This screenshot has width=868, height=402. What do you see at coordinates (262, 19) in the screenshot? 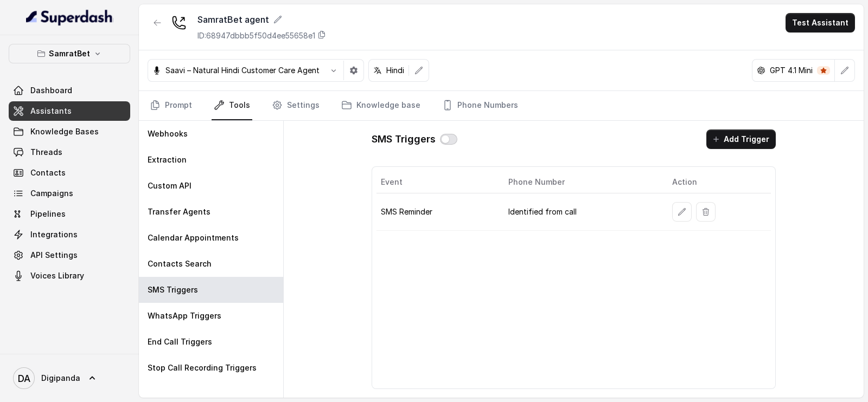
I see `div: SamratBet agent` at bounding box center [262, 19].